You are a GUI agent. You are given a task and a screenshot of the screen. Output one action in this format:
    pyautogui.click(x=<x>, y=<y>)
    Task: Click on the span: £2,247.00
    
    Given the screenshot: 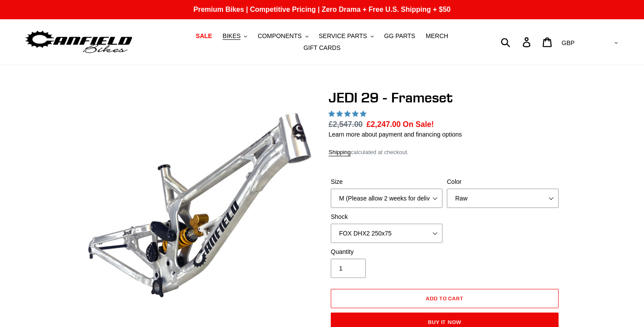 What is the action you would take?
    pyautogui.click(x=384, y=124)
    